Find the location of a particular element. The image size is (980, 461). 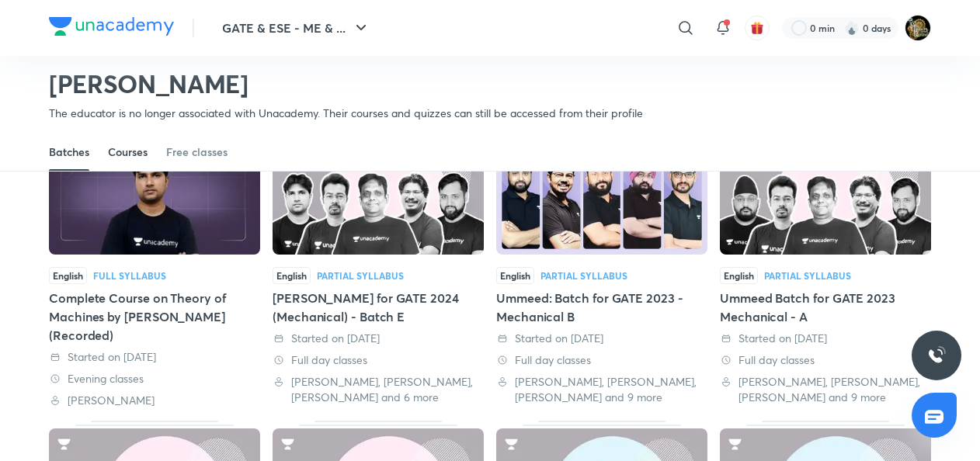

div: Marut Tiwari is located at coordinates (155, 400).